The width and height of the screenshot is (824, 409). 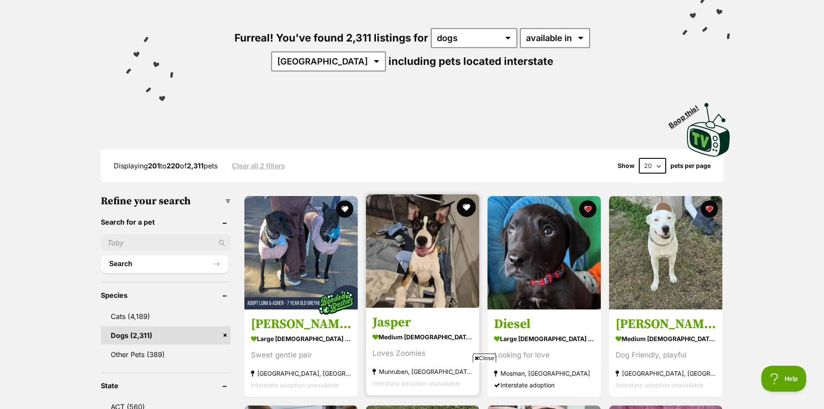 I want to click on span: Boop this!, so click(x=687, y=114).